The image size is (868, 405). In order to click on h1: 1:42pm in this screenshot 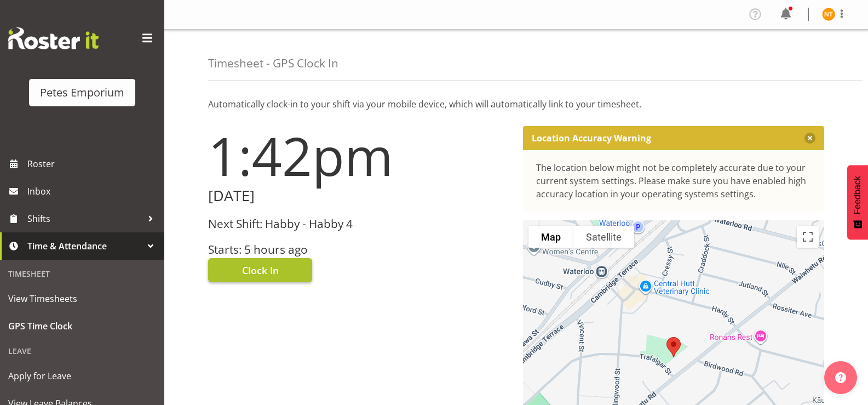, I will do `click(359, 156)`.